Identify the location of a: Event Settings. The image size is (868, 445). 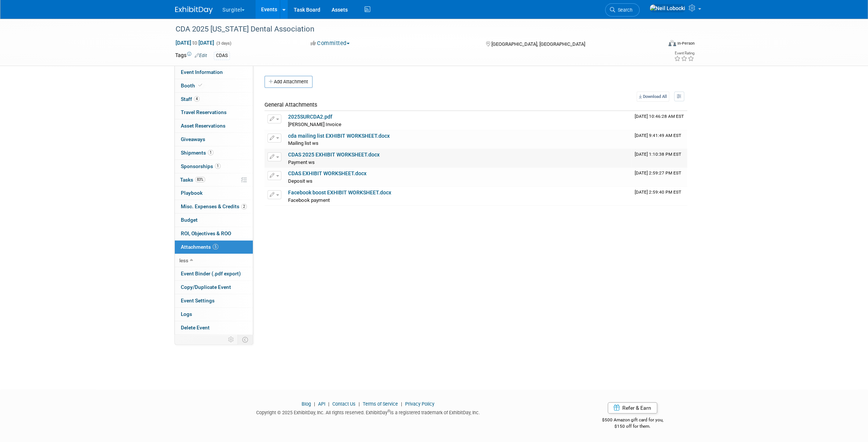
(213, 300).